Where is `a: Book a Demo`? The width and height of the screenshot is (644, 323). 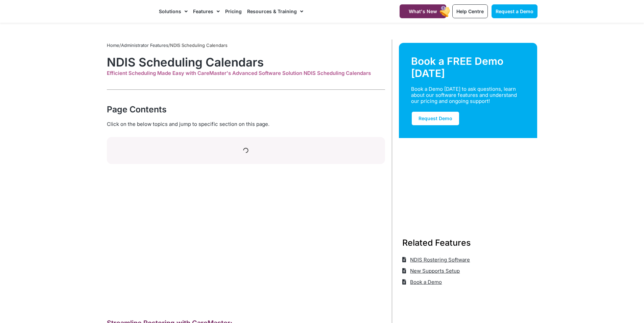 a: Book a Demo is located at coordinates (422, 282).